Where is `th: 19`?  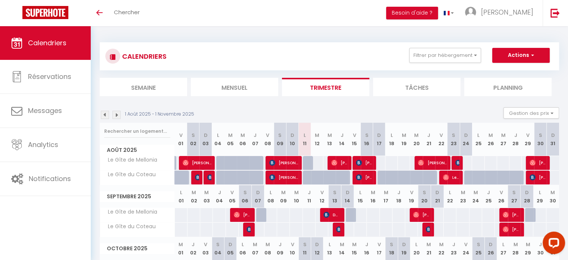 th: 19 is located at coordinates (412, 196).